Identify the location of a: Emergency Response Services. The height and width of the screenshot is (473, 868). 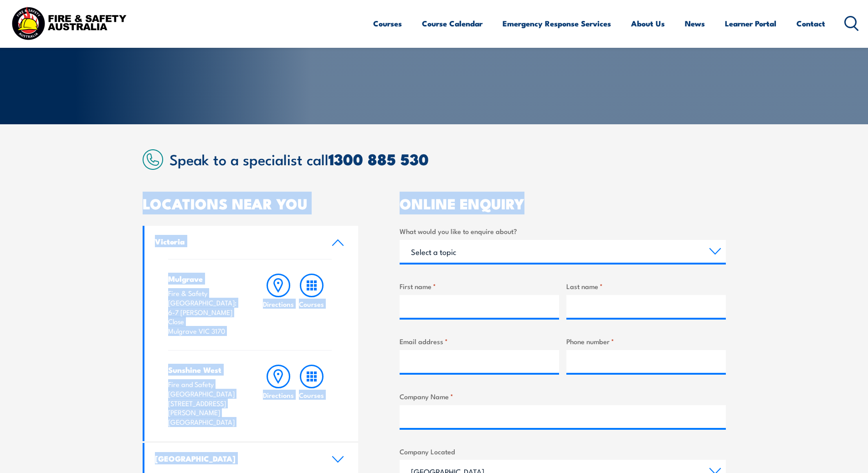
(557, 23).